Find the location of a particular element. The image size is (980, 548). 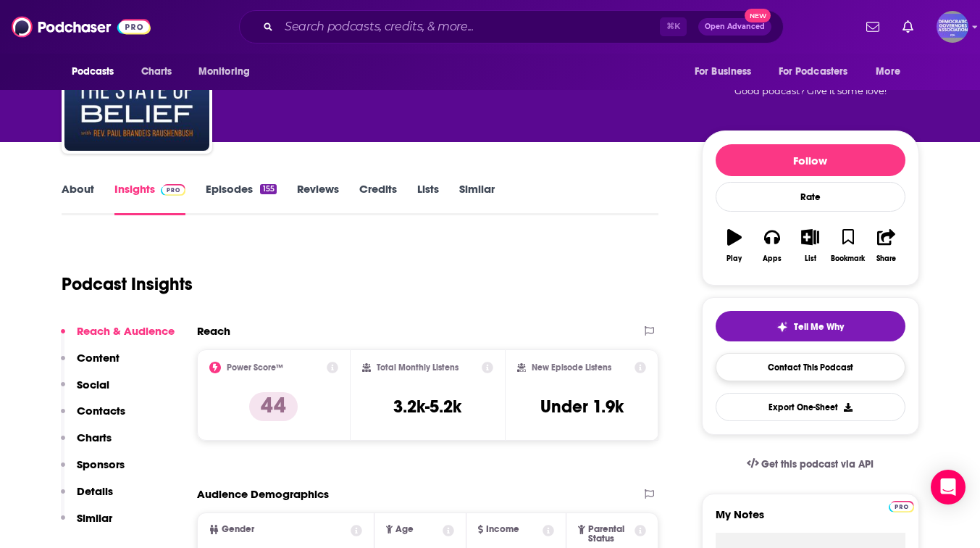

div: Apps is located at coordinates (773, 259).